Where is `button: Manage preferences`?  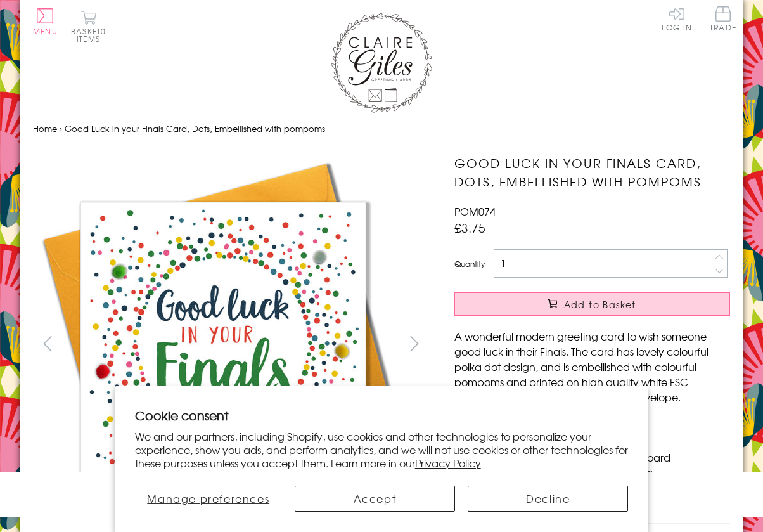
button: Manage preferences is located at coordinates (209, 498).